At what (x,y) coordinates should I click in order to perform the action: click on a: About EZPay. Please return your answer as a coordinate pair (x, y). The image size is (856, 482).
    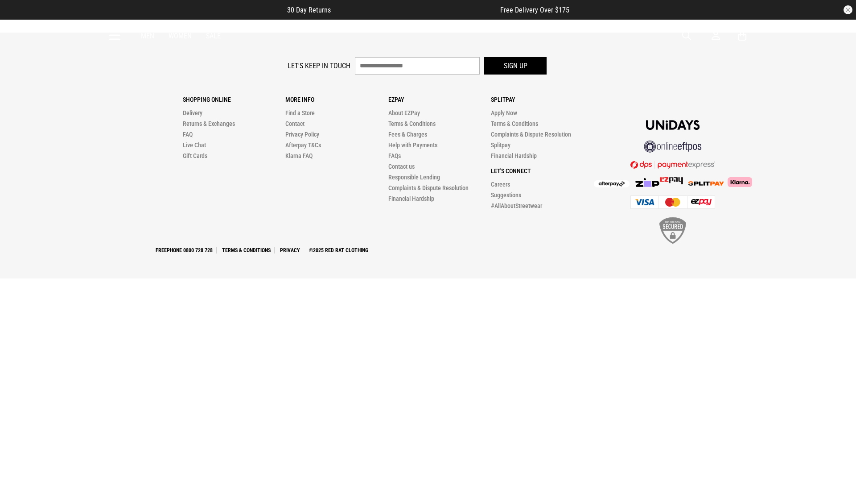
    Looking at the image, I should click on (404, 113).